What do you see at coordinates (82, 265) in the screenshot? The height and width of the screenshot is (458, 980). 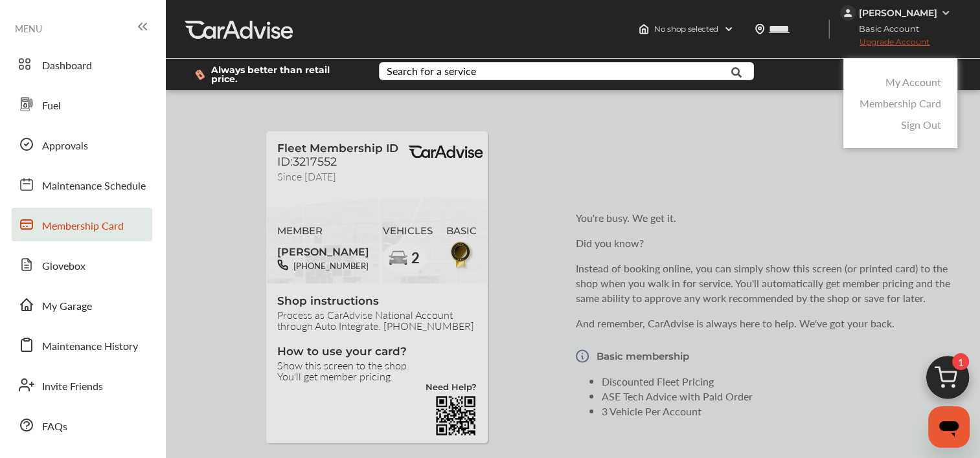 I see `a: Glovebox` at bounding box center [82, 265].